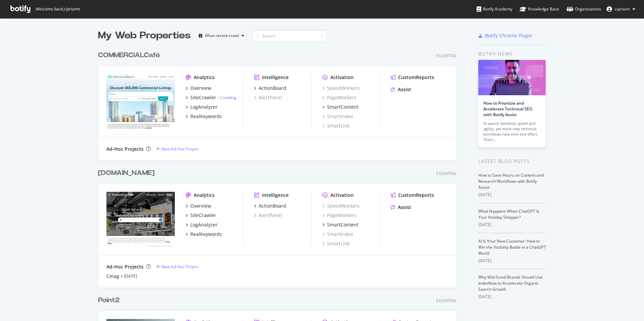  I want to click on div: Most recent crawl, so click(222, 36).